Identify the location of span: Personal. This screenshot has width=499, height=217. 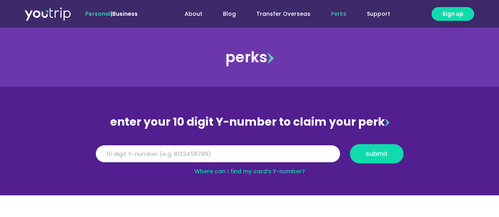
(98, 14).